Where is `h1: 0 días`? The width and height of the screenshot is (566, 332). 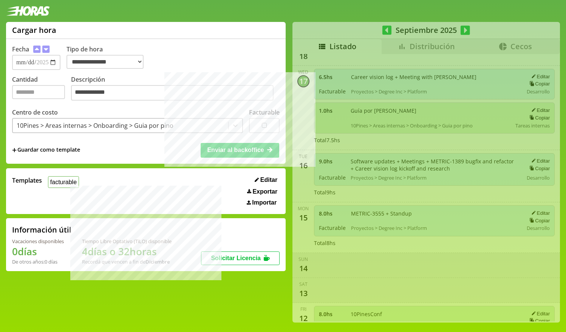
h1: 0 días is located at coordinates (38, 251).